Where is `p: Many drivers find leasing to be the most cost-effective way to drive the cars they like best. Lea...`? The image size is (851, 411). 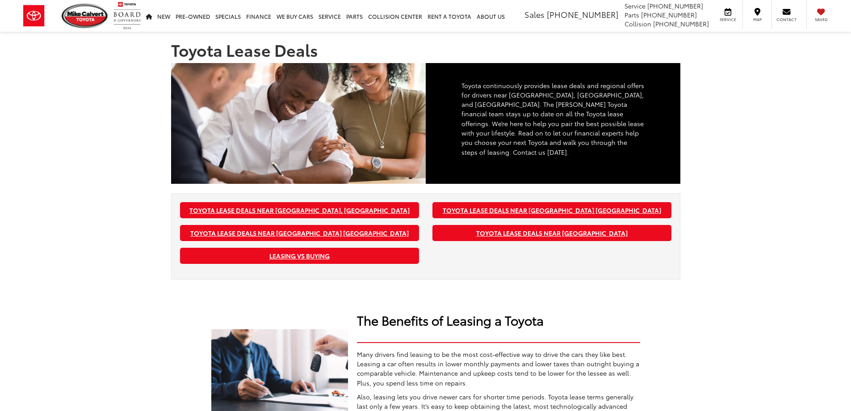 p: Many drivers find leasing to be the most cost-effective way to drive the cars they like best. Lea... is located at coordinates (498, 368).